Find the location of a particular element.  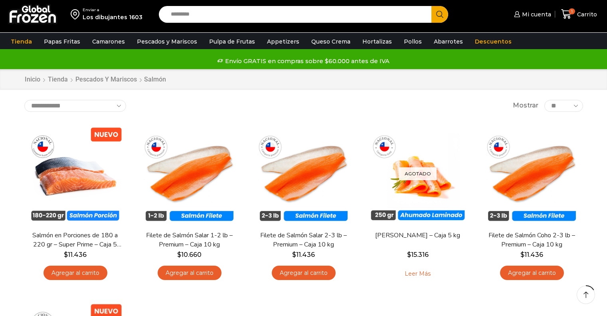

a: Agregar al carrito: “Filete de Salmón Salar 1-2 lb – Premium - Caja 10 kg” is located at coordinates (189, 272).